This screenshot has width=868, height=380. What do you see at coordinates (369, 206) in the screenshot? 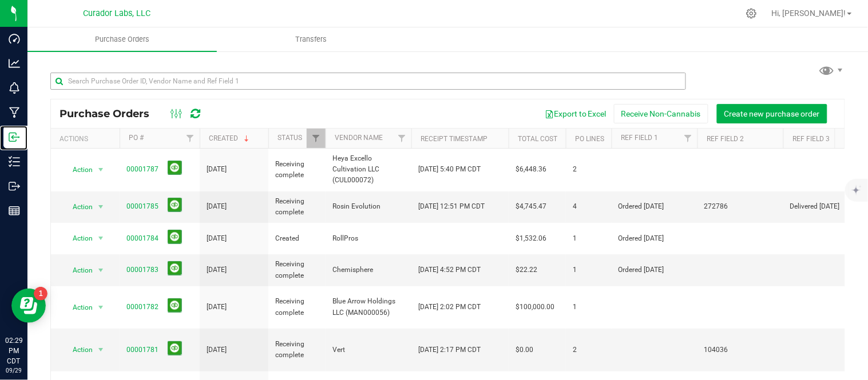
I see `span: Rosin Evolution` at bounding box center [369, 206].